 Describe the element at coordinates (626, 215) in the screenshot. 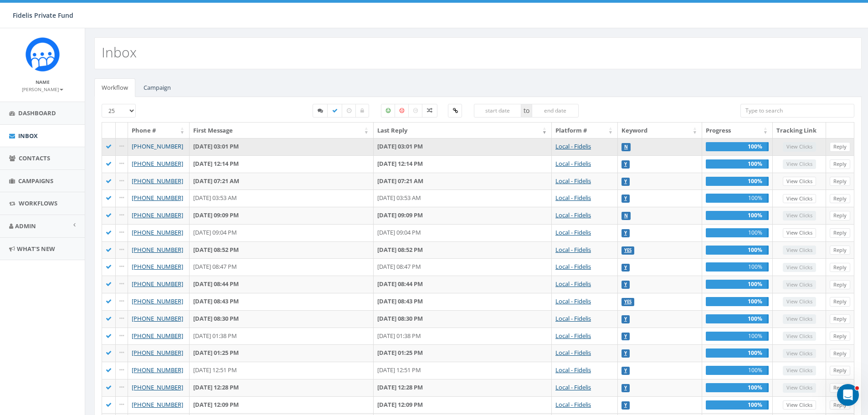

I see `a: N` at that location.